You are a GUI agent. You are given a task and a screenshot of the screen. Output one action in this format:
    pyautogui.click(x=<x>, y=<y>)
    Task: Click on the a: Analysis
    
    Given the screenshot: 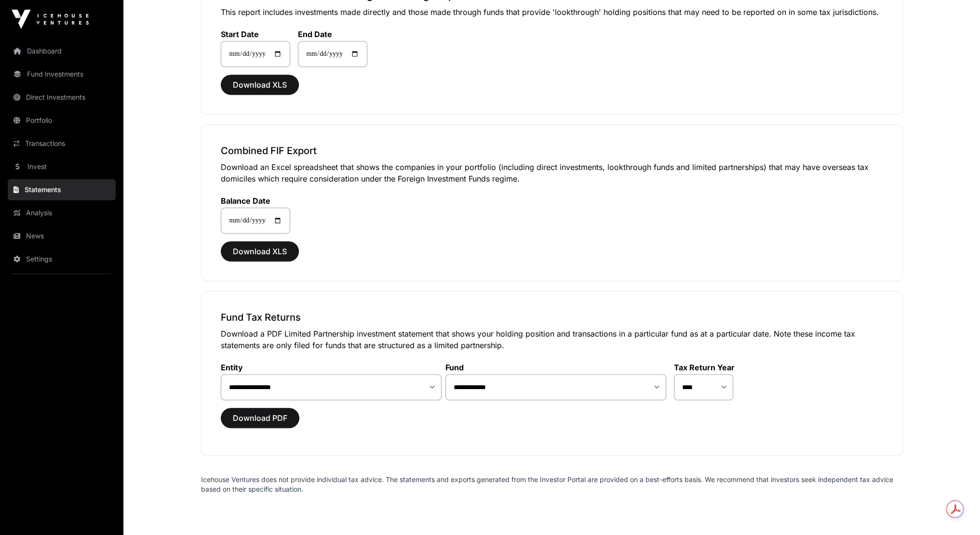 What is the action you would take?
    pyautogui.click(x=62, y=213)
    